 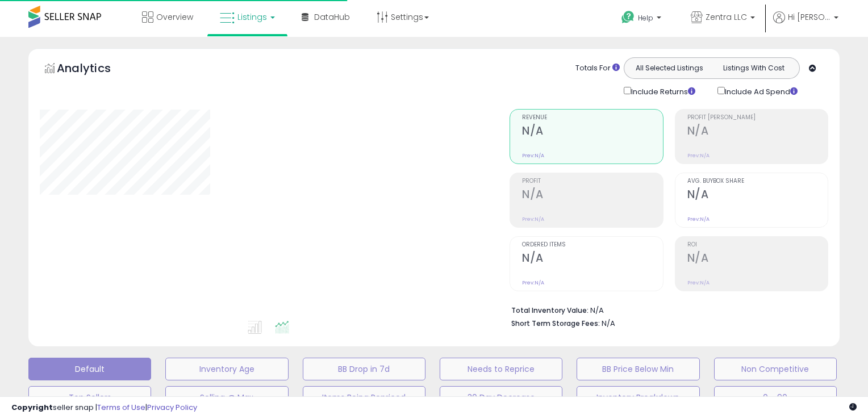 What do you see at coordinates (32, 408) in the screenshot?
I see `strong: Copyright` at bounding box center [32, 408].